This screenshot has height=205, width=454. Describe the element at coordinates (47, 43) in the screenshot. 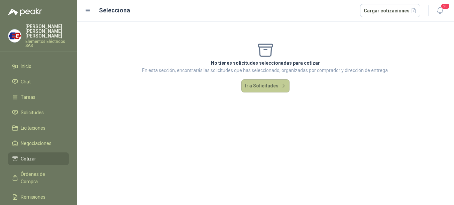

I see `p: Elementos Eléctricos SAS` at that location.